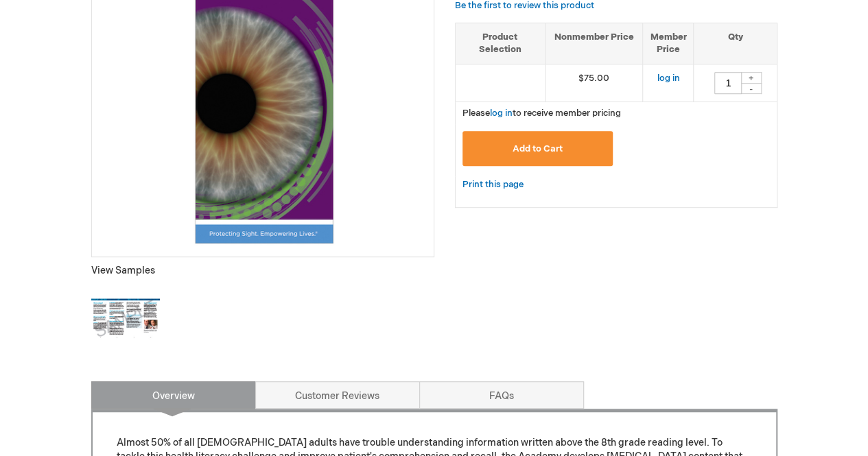 The width and height of the screenshot is (868, 456). What do you see at coordinates (593, 82) in the screenshot?
I see `td: $75.00` at bounding box center [593, 82].